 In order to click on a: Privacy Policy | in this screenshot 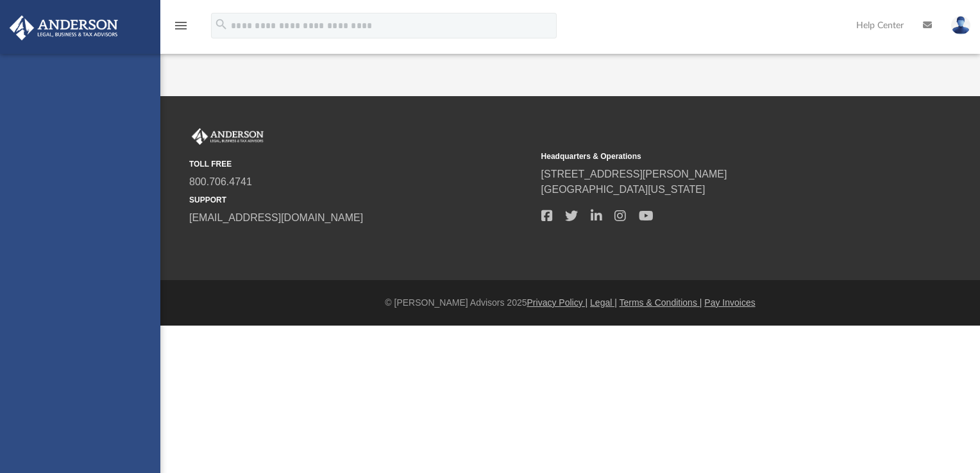, I will do `click(557, 303)`.